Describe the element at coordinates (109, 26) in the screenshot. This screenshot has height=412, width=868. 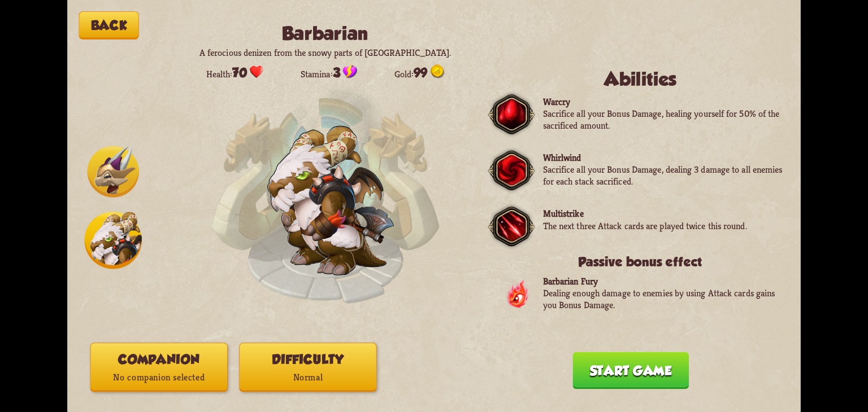
I see `button: Back` at that location.